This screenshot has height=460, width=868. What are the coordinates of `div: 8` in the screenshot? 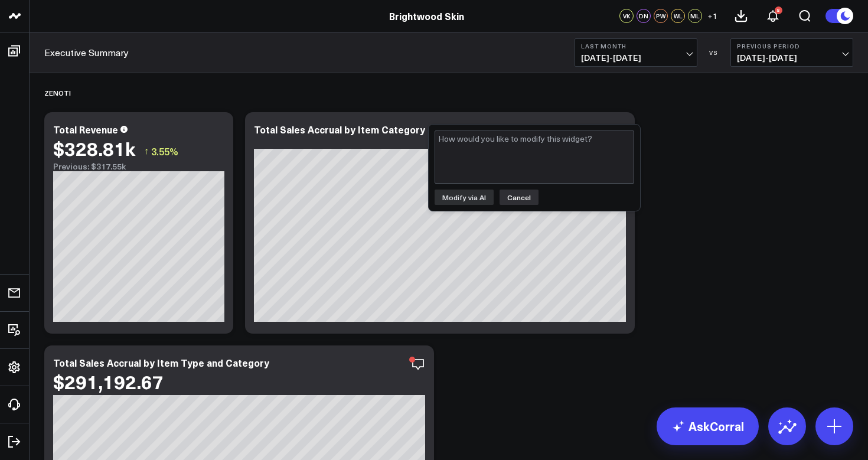 It's located at (778, 10).